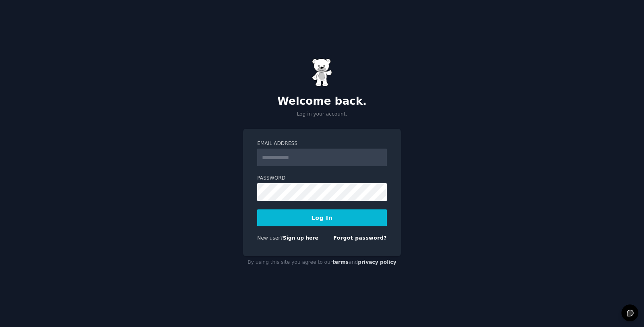 Image resolution: width=644 pixels, height=327 pixels. What do you see at coordinates (322, 218) in the screenshot?
I see `button: Log In` at bounding box center [322, 218].